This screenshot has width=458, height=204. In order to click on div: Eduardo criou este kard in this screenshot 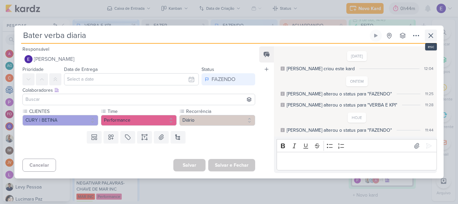, I will do `click(321, 68)`.